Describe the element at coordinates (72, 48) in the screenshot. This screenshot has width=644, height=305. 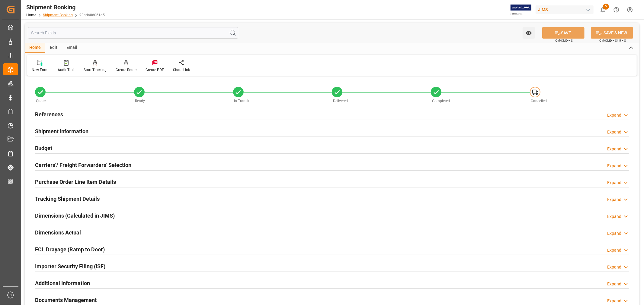
I see `div: Email` at that location.